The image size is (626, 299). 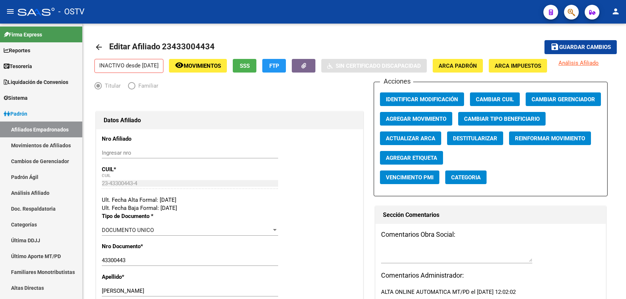 I want to click on button: Agregar Etiqueta, so click(x=411, y=158).